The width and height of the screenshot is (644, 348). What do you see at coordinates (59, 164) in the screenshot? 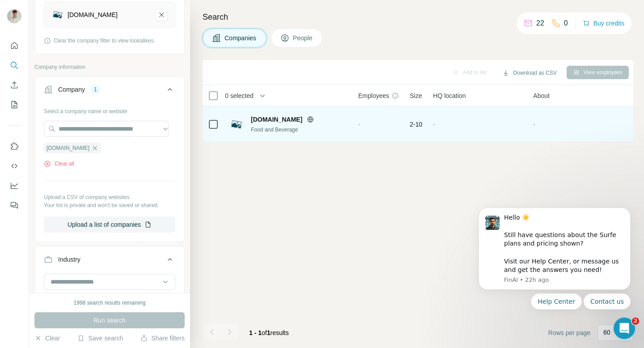
I see `button: Clear all` at bounding box center [59, 164].